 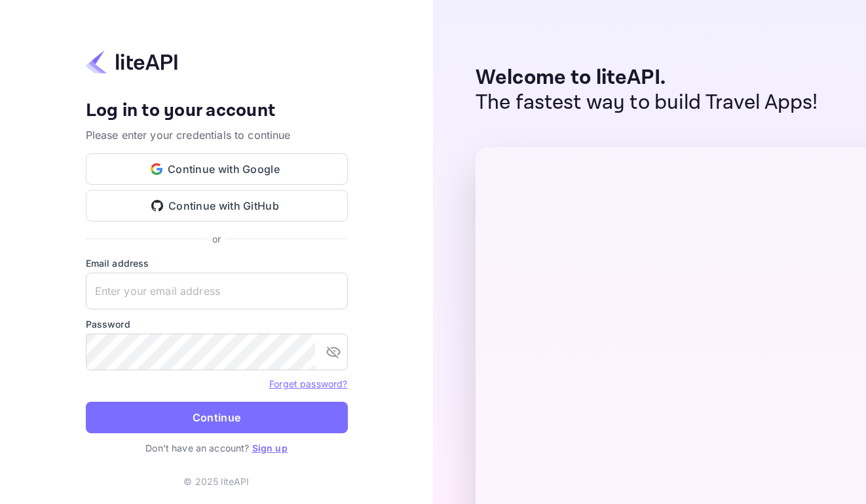 I want to click on p: or, so click(x=217, y=238).